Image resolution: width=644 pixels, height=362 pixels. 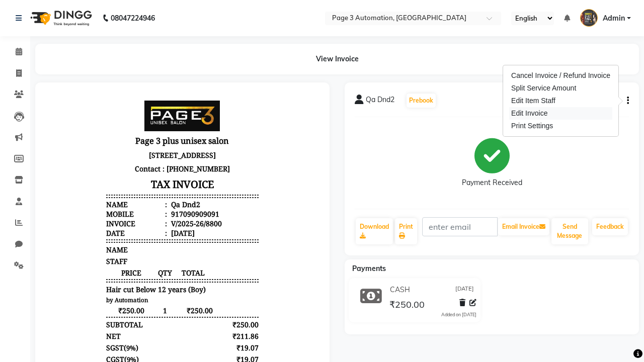 I want to click on span: STAFF, so click(x=71, y=168).